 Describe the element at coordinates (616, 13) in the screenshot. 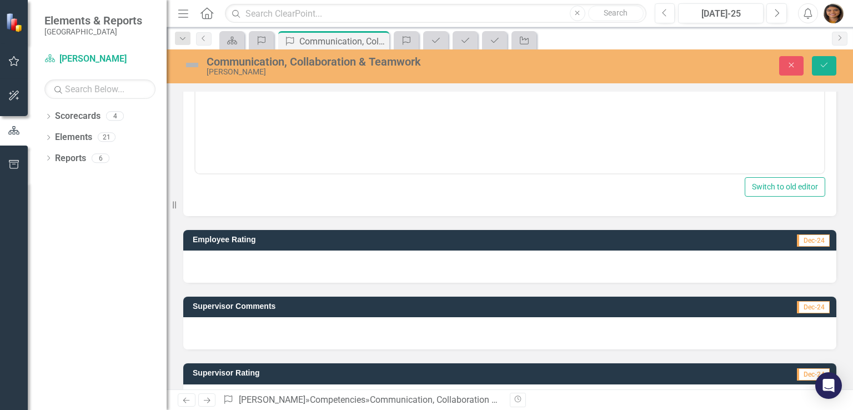

I see `button: Search` at that location.